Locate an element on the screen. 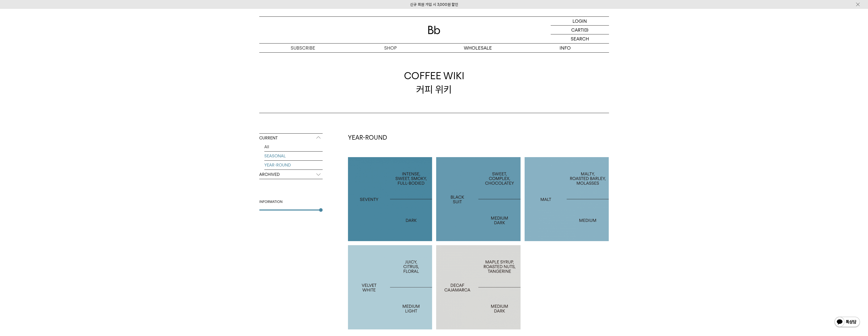 The image size is (868, 336). a: 몰트MALT is located at coordinates (567, 199).